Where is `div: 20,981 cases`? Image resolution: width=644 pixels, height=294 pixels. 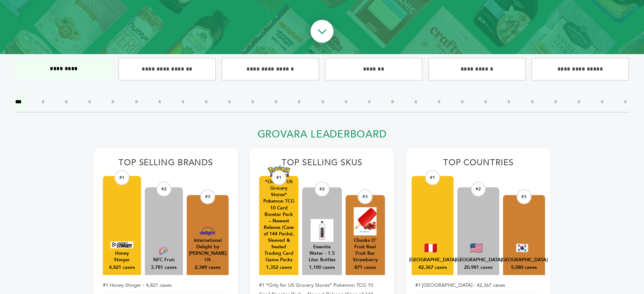
div: 20,981 cases is located at coordinates (478, 267).